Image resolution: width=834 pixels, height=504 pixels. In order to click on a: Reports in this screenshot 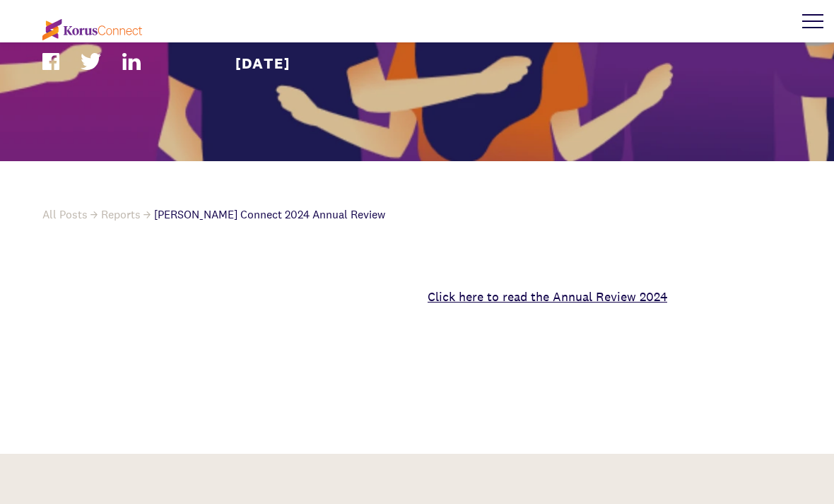, I will do `click(127, 214)`.